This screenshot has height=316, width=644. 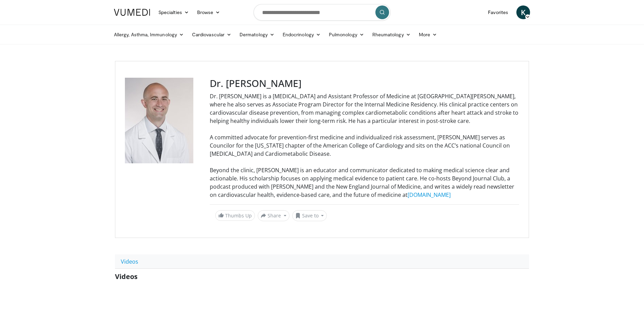 What do you see at coordinates (149, 34) in the screenshot?
I see `a: Allergy, Asthma, Immunology` at bounding box center [149, 34].